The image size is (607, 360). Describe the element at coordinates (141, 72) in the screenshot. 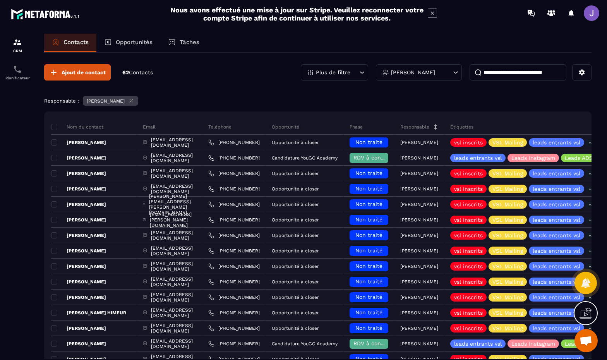

I see `span: Contacts` at that location.